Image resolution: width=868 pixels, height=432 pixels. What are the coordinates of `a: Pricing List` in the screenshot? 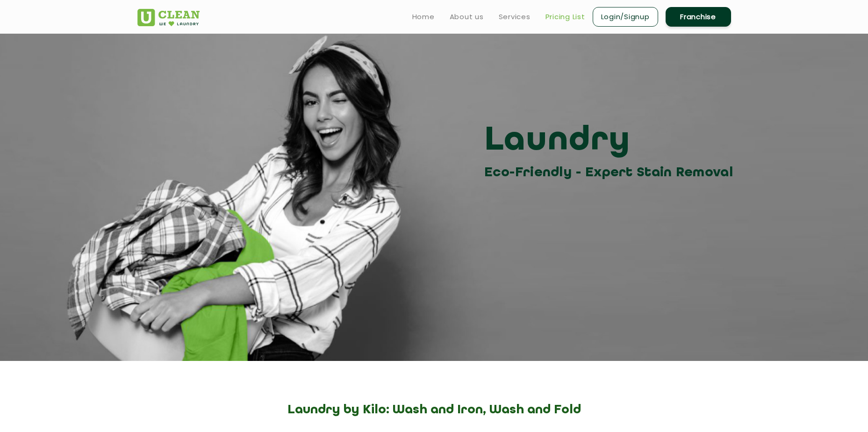 It's located at (566, 16).